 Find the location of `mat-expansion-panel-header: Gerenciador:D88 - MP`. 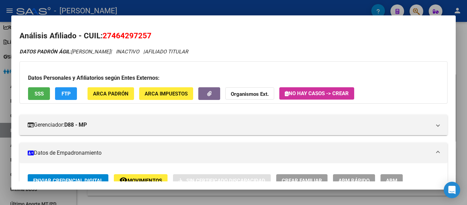

mat-expansion-panel-header: Gerenciador:D88 - MP is located at coordinates (233, 125).